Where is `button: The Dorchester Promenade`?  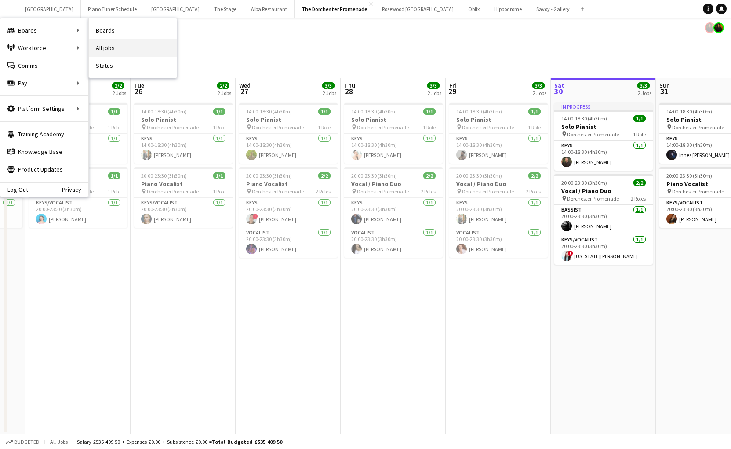
button: The Dorchester Promenade is located at coordinates (335, 9).